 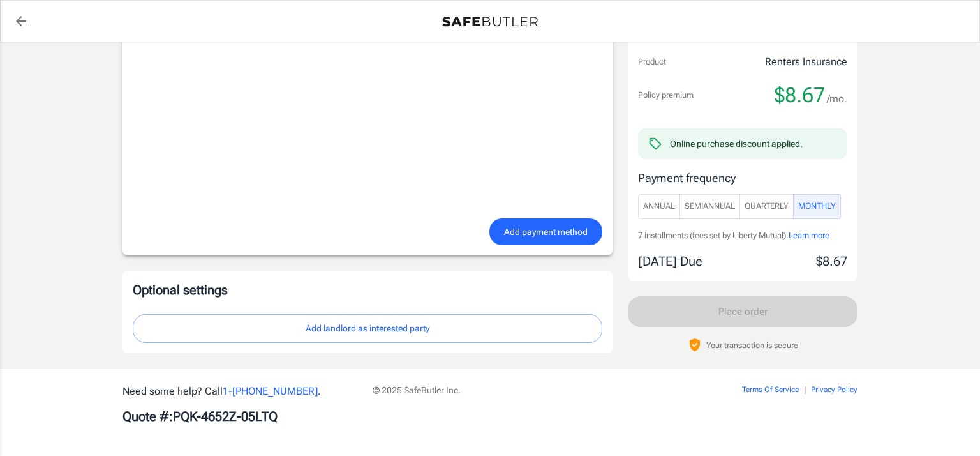 I want to click on span: 7 installments (fees set by Liberty Mutual)., so click(x=713, y=235).